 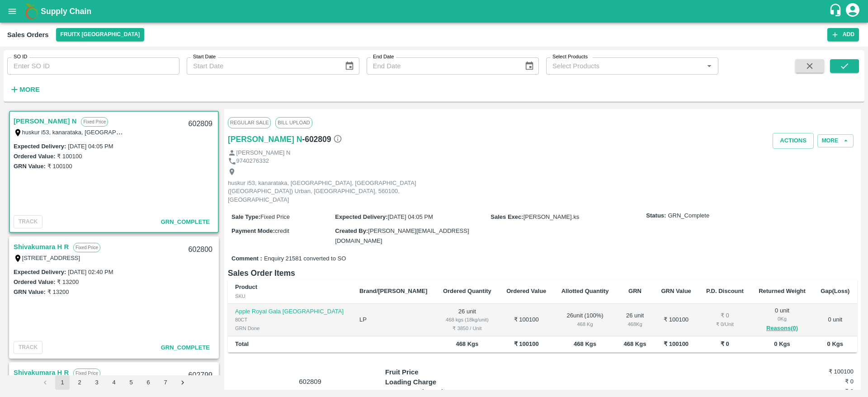 What do you see at coordinates (80, 382) in the screenshot?
I see `button: Go to page 2` at bounding box center [80, 382].